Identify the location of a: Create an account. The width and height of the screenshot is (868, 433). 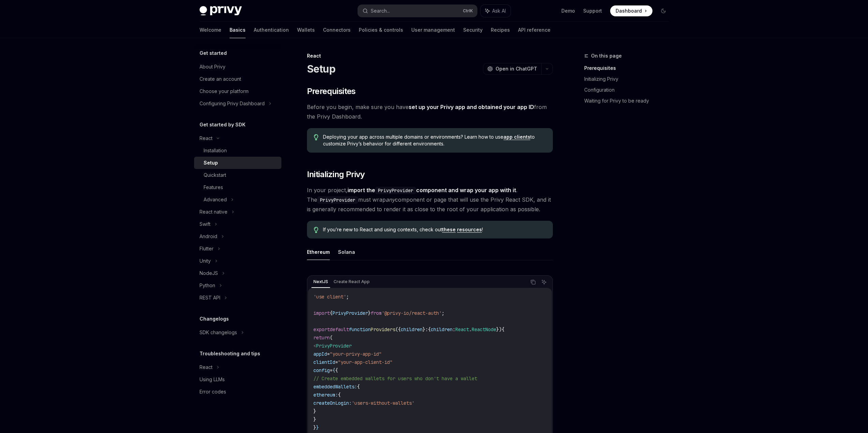
(238, 79).